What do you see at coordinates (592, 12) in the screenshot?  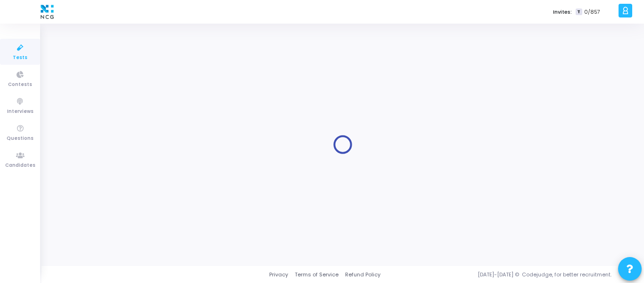 I see `span: 0/857` at bounding box center [592, 12].